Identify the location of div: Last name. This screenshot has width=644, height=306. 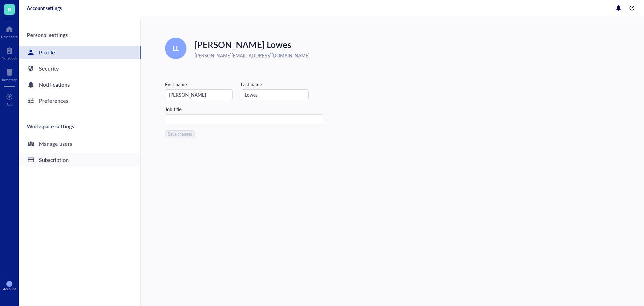
(275, 84).